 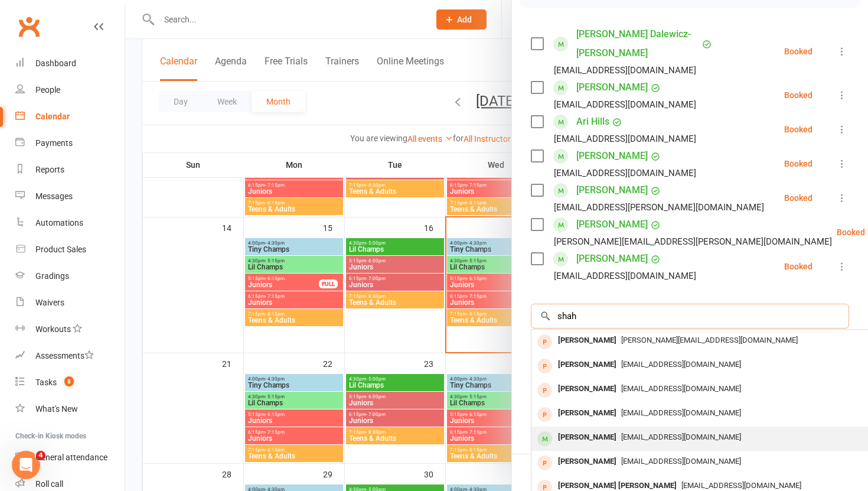 What do you see at coordinates (71, 457) in the screenshot?
I see `div: General attendance` at bounding box center [71, 457].